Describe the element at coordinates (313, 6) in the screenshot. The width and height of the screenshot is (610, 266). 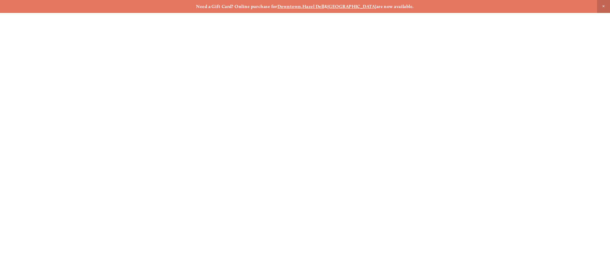
I see `a: Hazel Dell` at that location.